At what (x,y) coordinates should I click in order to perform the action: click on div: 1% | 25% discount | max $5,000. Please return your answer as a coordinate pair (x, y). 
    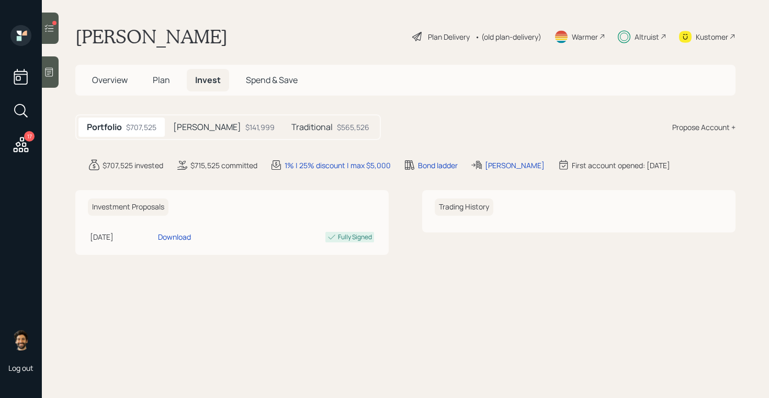
    Looking at the image, I should click on (337, 165).